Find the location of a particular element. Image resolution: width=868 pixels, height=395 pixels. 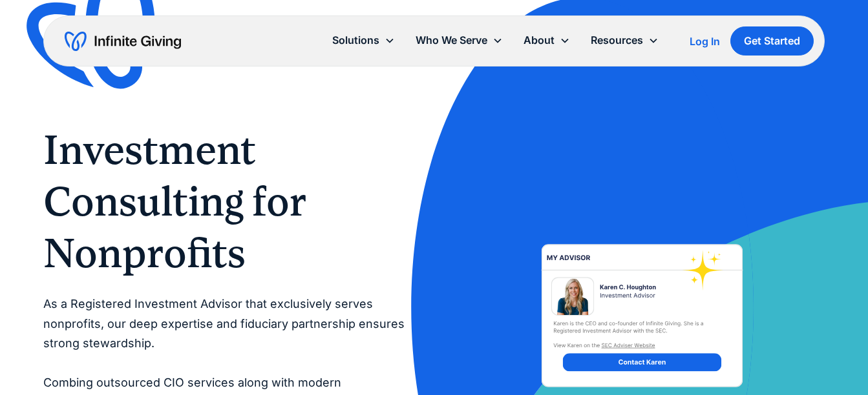

a: Log In is located at coordinates (704, 42).